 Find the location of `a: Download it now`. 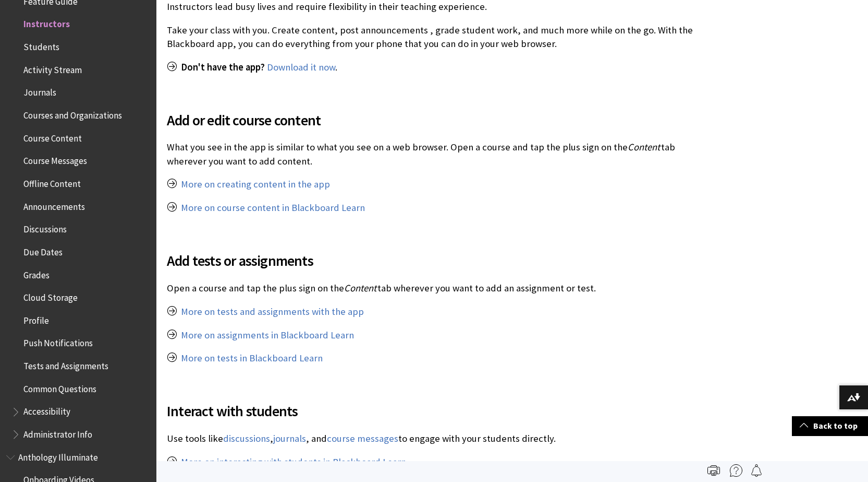

a: Download it now is located at coordinates (301, 68).